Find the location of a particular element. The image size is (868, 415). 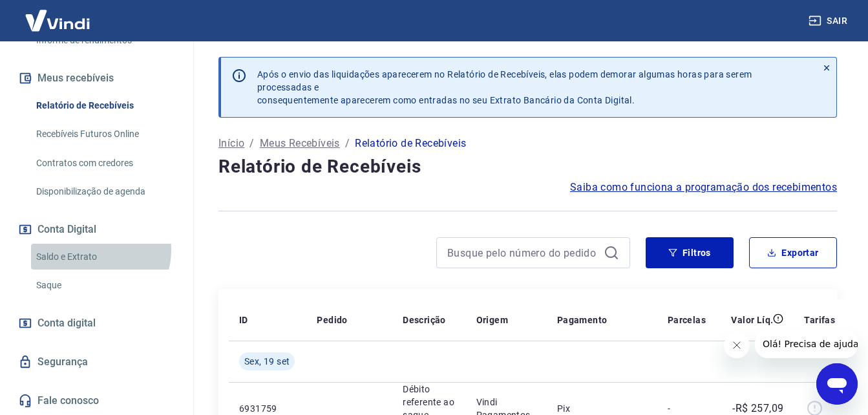

a: Disponibilização de agenda is located at coordinates (104, 192).